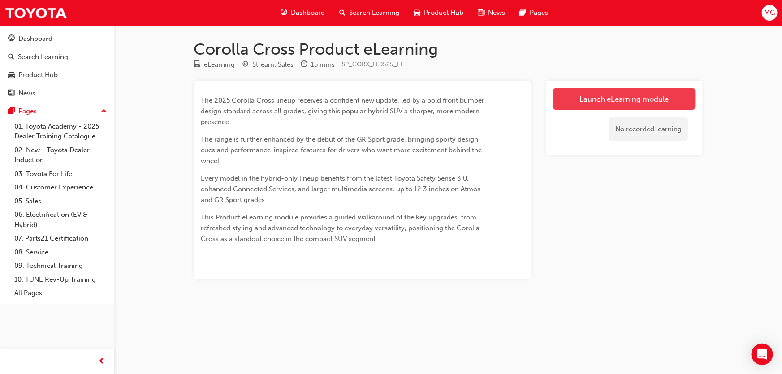 The width and height of the screenshot is (782, 374). I want to click on div: Type, so click(214, 64).